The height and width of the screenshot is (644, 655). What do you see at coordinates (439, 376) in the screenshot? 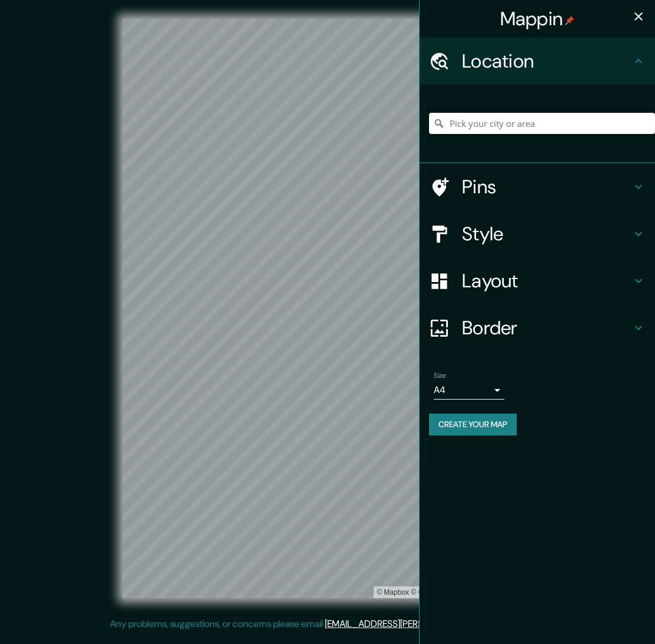
I see `label: Size` at bounding box center [439, 376].